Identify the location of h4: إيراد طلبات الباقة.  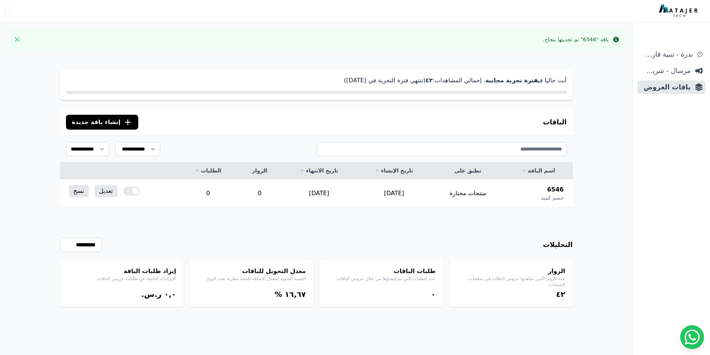
(122, 271).